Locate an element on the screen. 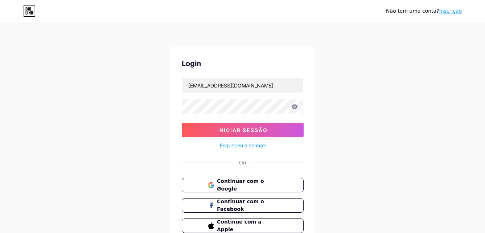  button: Continuar com o Facebook is located at coordinates (243, 205).